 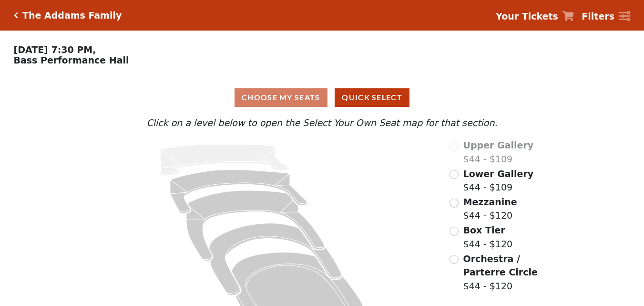 I want to click on p: Click on a level below to open the Select Your Own Seat map for that section., so click(x=322, y=123).